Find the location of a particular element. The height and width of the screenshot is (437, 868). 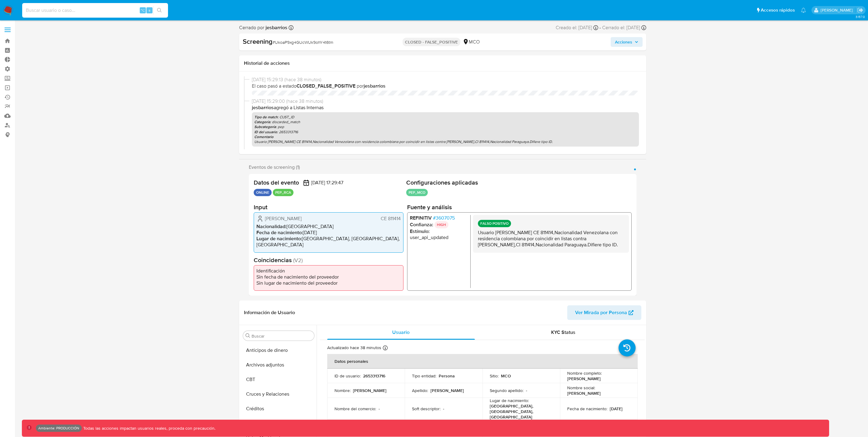

button: Cuentas Bancarias is located at coordinates (279, 423).